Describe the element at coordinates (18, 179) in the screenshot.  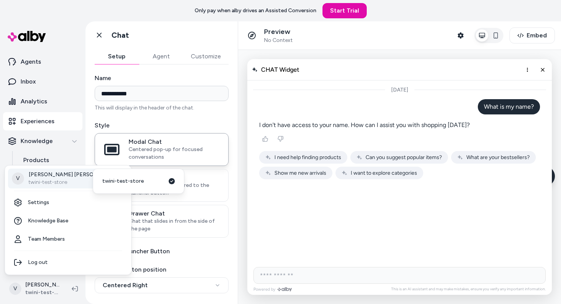
I see `span: V` at that location.